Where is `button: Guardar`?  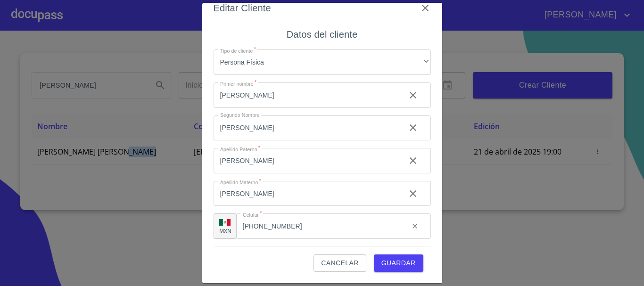
button: Guardar is located at coordinates (398, 263).